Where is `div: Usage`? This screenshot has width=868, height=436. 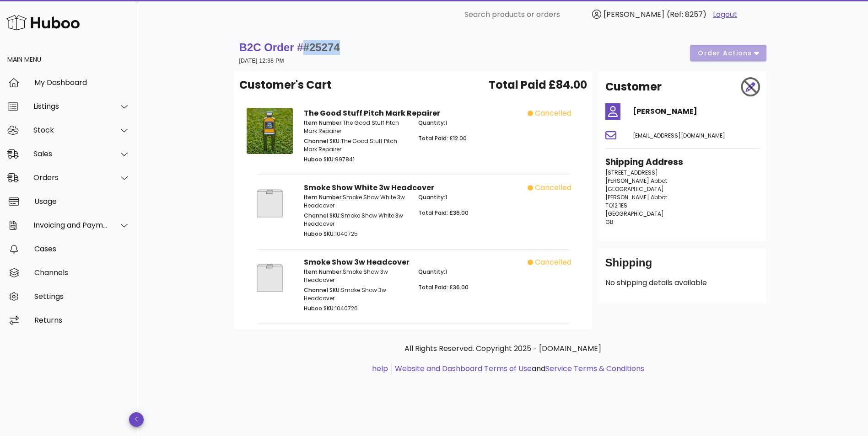
div: Usage is located at coordinates (82, 201).